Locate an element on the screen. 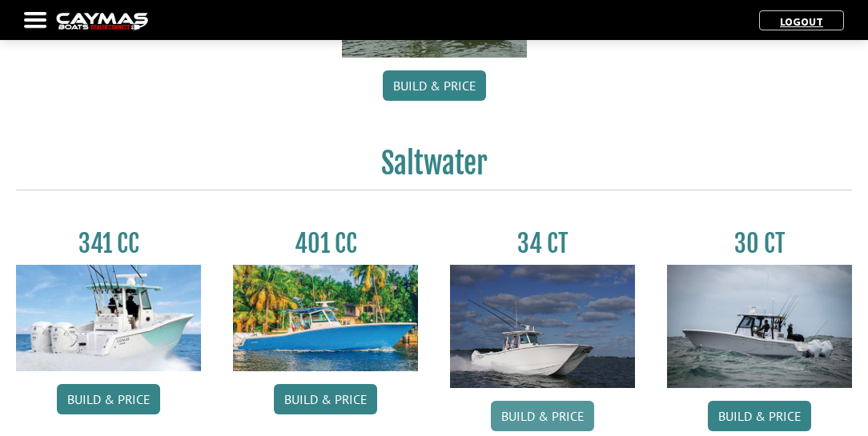 The image size is (868, 436). h3: 341 CC is located at coordinates (108, 244).